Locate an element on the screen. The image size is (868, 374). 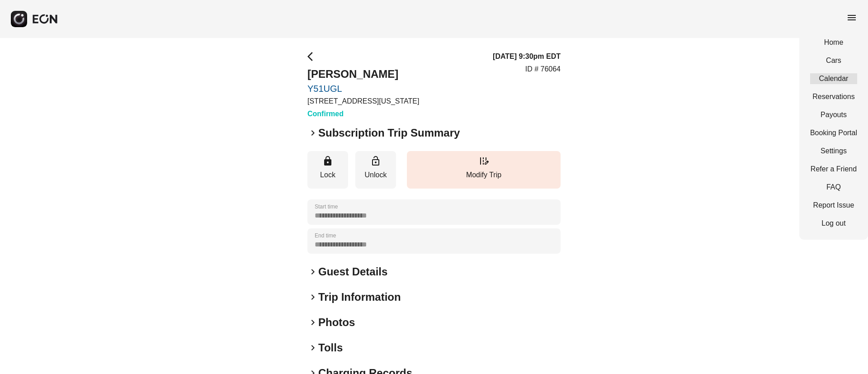
span: edit_road is located at coordinates (484, 161).